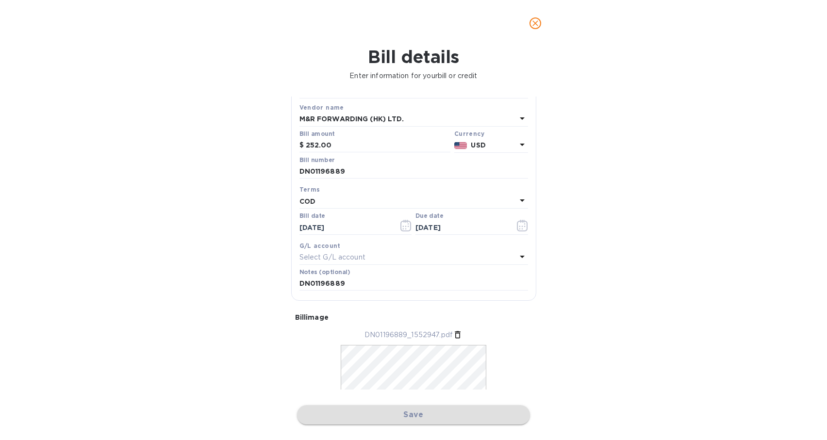  Describe the element at coordinates (461, 228) in the screenshot. I see `input: Due date` at that location.